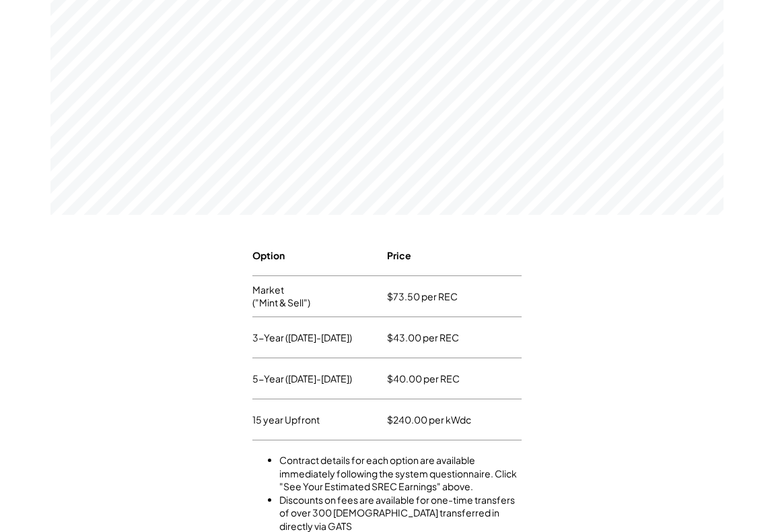 The image size is (774, 532). What do you see at coordinates (429, 420) in the screenshot?
I see `div: $240.00 per kWdc` at bounding box center [429, 420].